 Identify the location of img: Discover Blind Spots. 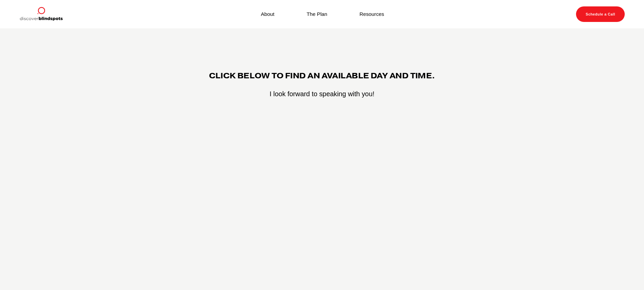
(41, 14).